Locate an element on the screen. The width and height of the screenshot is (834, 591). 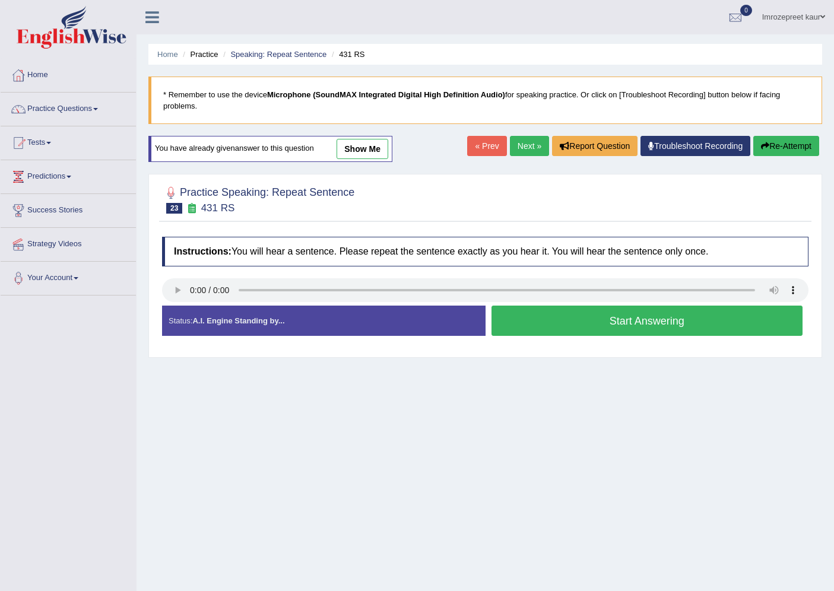
h2: Practice Speaking: Repeat Sentence is located at coordinates (258, 199).